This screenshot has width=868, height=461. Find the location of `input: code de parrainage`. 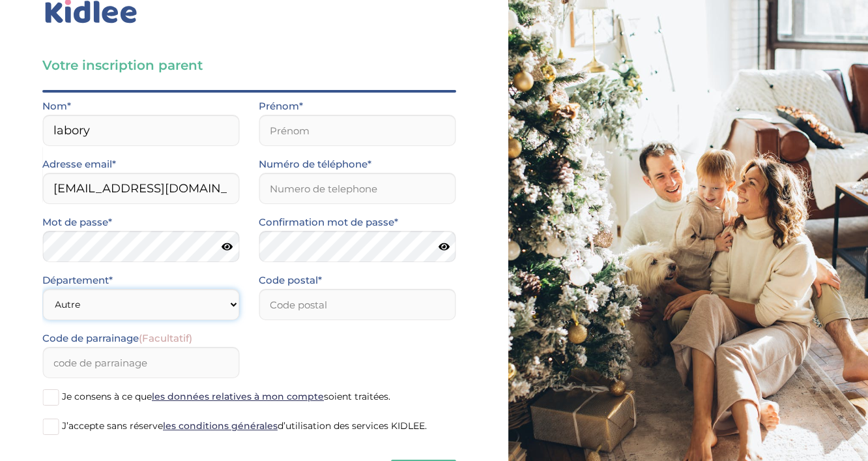

input: code de parrainage is located at coordinates (141, 362).